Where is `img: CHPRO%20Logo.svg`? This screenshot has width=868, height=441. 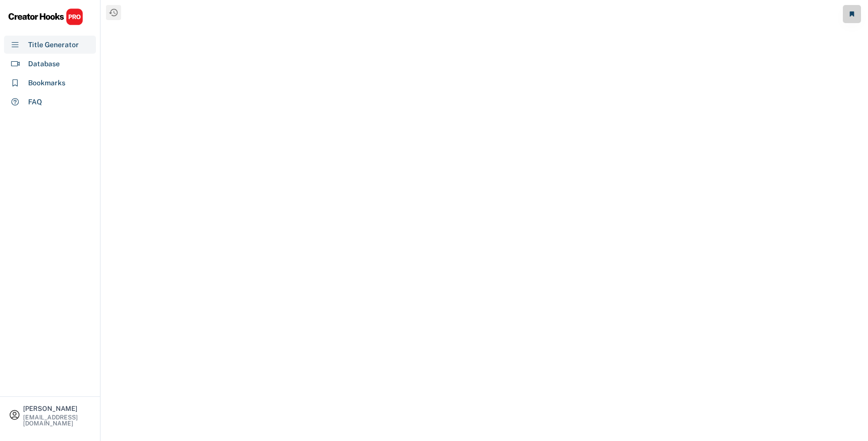 img: CHPRO%20Logo.svg is located at coordinates (46, 17).